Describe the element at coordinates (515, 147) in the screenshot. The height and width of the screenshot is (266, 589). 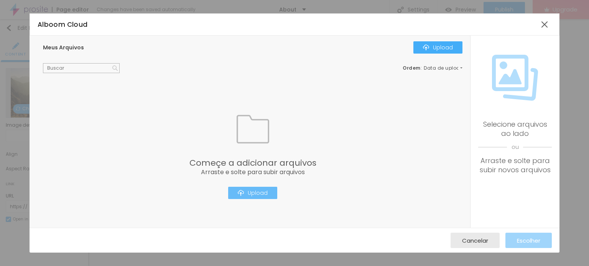
I see `span: ou` at that location.